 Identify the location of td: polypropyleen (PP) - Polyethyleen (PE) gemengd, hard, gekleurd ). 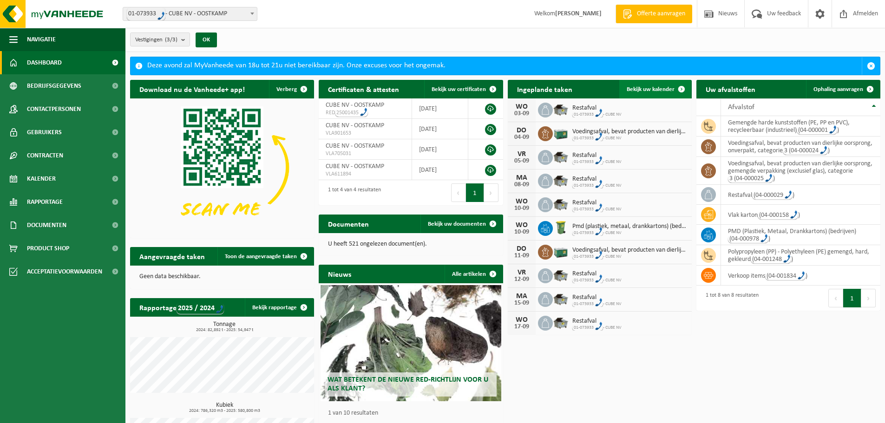
(800, 255).